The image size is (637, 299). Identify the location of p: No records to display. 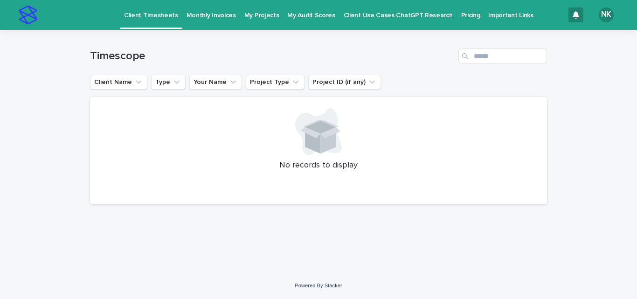
(318, 166).